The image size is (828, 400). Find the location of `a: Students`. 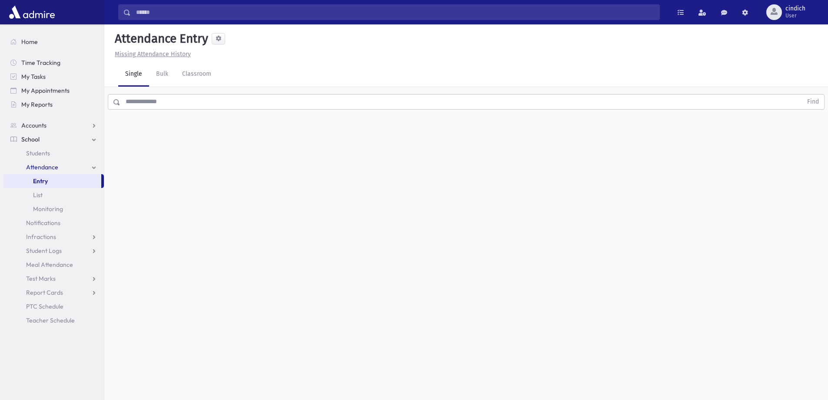

a: Students is located at coordinates (53, 153).